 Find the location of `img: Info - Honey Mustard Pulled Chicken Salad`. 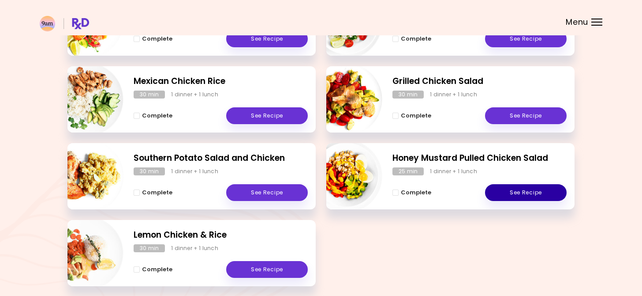

img: Info - Honey Mustard Pulled Chicken Salad is located at coordinates (346, 176).